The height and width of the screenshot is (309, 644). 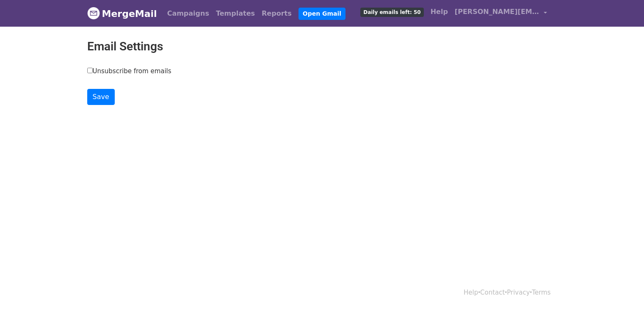 I want to click on span: Daily emails left: 50, so click(x=392, y=13).